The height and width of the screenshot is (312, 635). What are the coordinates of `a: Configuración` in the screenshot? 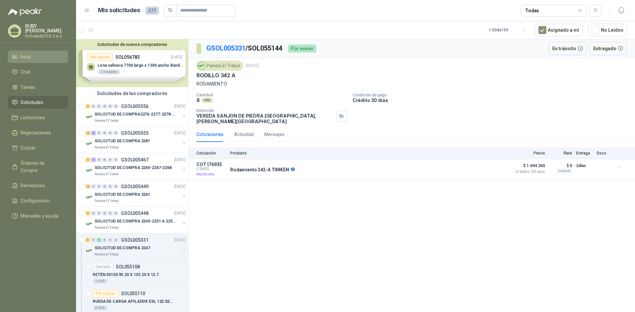 It's located at (38, 201).